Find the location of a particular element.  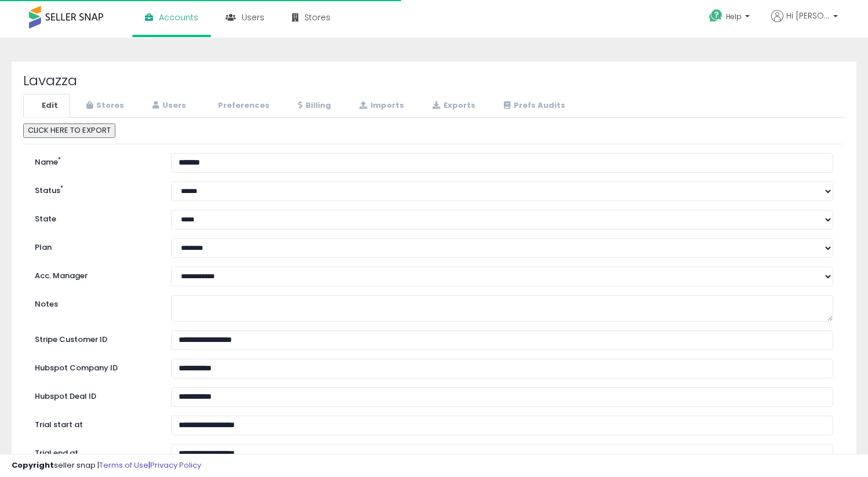

a: Billing is located at coordinates (313, 106).